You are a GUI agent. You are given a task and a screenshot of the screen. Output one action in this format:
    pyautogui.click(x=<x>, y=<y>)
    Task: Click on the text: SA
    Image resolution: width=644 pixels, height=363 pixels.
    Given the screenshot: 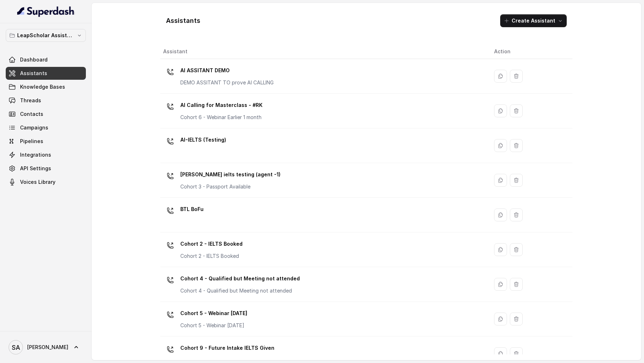 What is the action you would take?
    pyautogui.click(x=16, y=347)
    